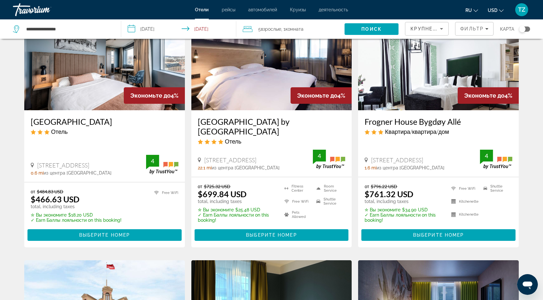  I want to click on button: Select check in and out date, so click(178, 29).